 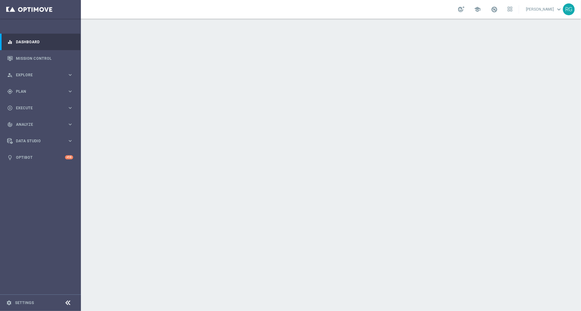 What do you see at coordinates (10, 92) in the screenshot?
I see `i: gps_fixed` at bounding box center [10, 92].